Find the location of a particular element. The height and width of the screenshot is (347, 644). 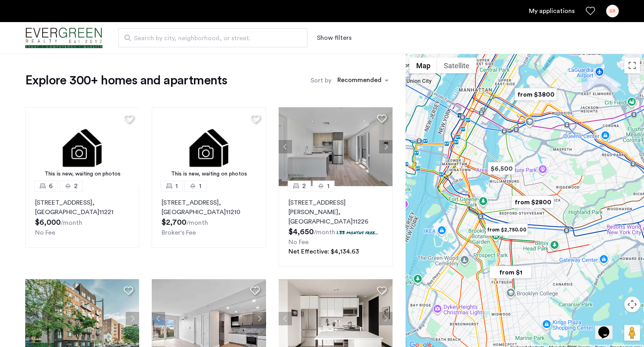

button: Drag Pegman onto the map to open Street View is located at coordinates (632, 333).